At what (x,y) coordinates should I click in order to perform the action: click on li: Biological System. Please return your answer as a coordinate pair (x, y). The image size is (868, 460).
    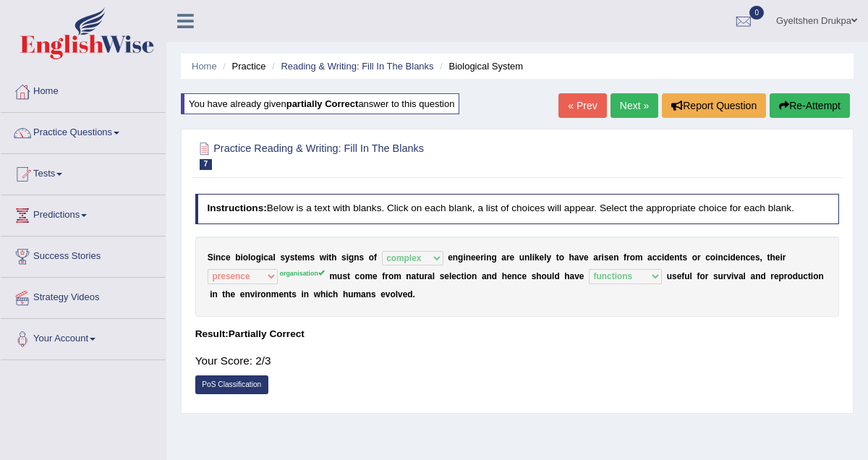
    Looking at the image, I should click on (480, 66).